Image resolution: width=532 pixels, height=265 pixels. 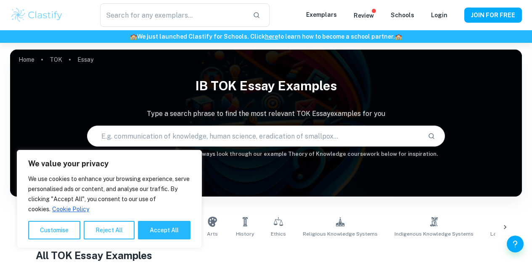 I want to click on span: Religious Knowledge Systems, so click(x=340, y=234).